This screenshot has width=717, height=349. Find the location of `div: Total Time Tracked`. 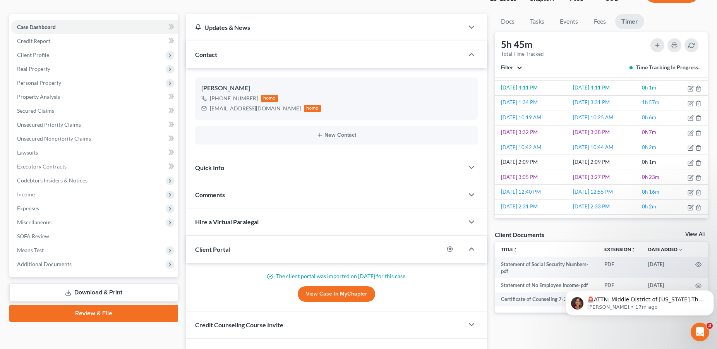

div: Total Time Tracked is located at coordinates (522, 54).